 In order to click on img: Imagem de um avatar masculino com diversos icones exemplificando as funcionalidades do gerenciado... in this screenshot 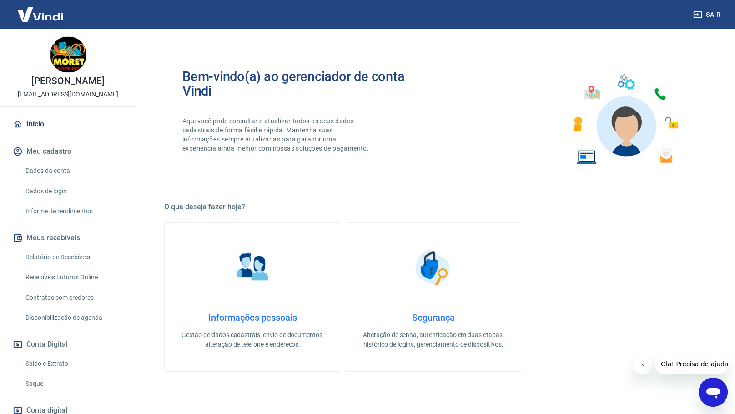, I will do `click(625, 119)`.